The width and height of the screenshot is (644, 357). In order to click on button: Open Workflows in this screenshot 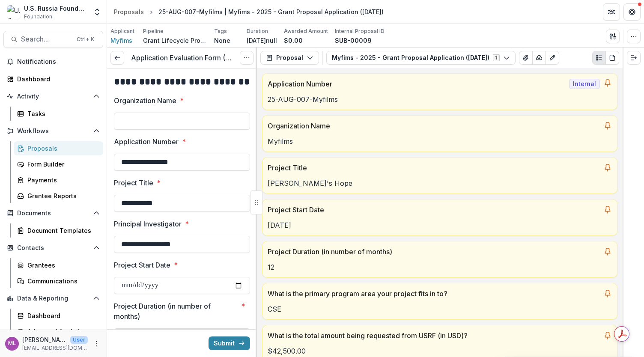, I will do `click(53, 131)`.